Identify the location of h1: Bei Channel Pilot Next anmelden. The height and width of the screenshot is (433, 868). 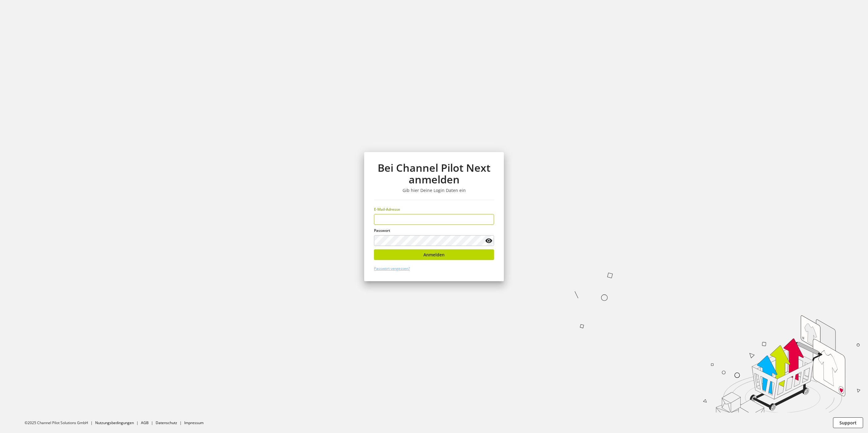
(434, 174).